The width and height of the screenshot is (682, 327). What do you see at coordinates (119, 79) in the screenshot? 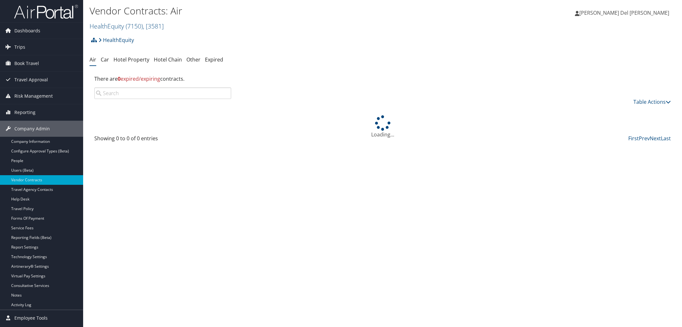
I see `strong: 0` at bounding box center [119, 79].